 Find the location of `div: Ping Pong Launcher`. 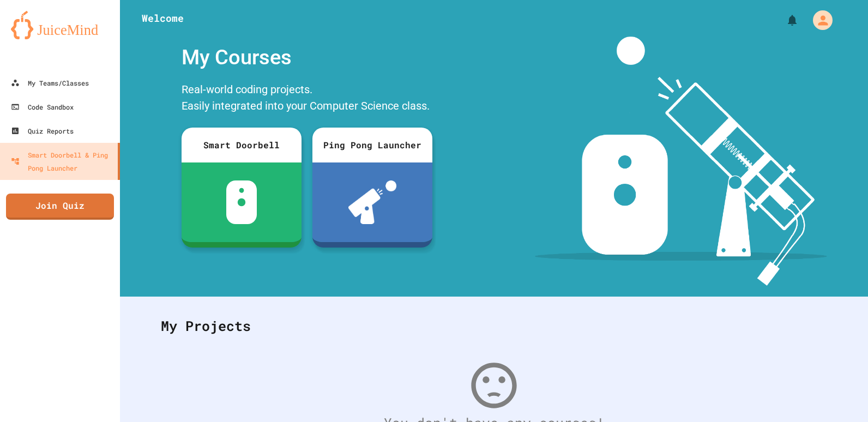

div: Ping Pong Launcher is located at coordinates (372, 145).